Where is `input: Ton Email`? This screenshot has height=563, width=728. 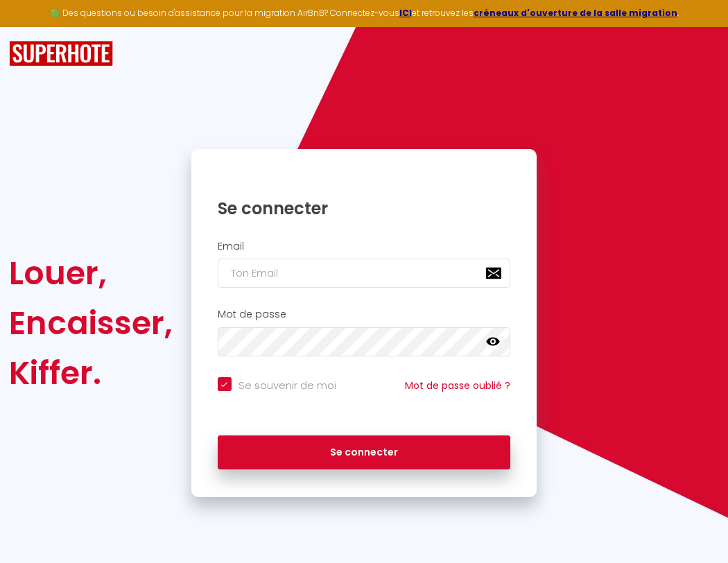
input: Ton Email is located at coordinates (364, 273).